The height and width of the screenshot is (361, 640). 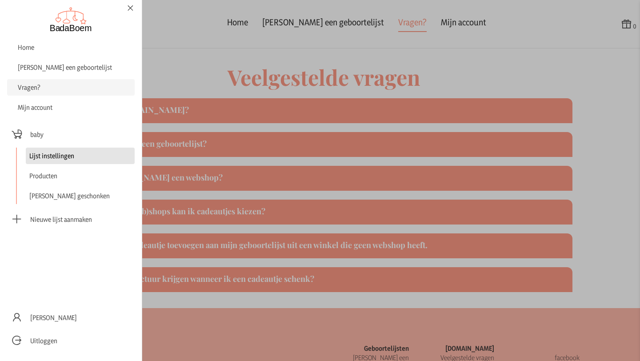 What do you see at coordinates (71, 47) in the screenshot?
I see `a: Home` at bounding box center [71, 47].